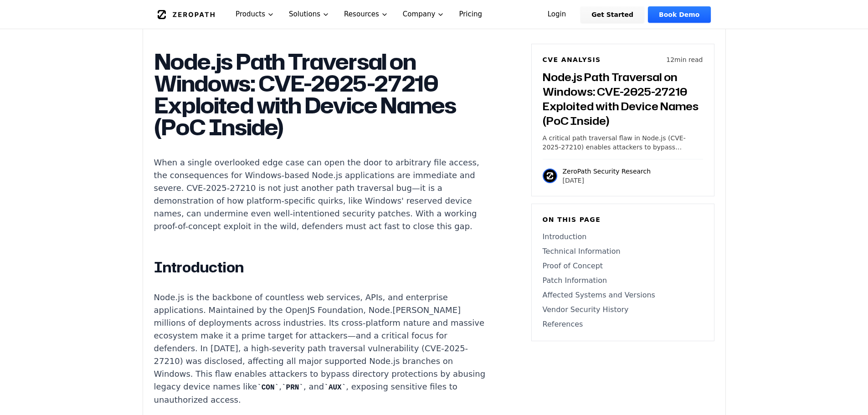  What do you see at coordinates (623, 99) in the screenshot?
I see `h3: Node.js Path Traversal on Windows: CVE-2025-27210 Exploited with Device Names (PoC Inside)` at bounding box center [623, 99].